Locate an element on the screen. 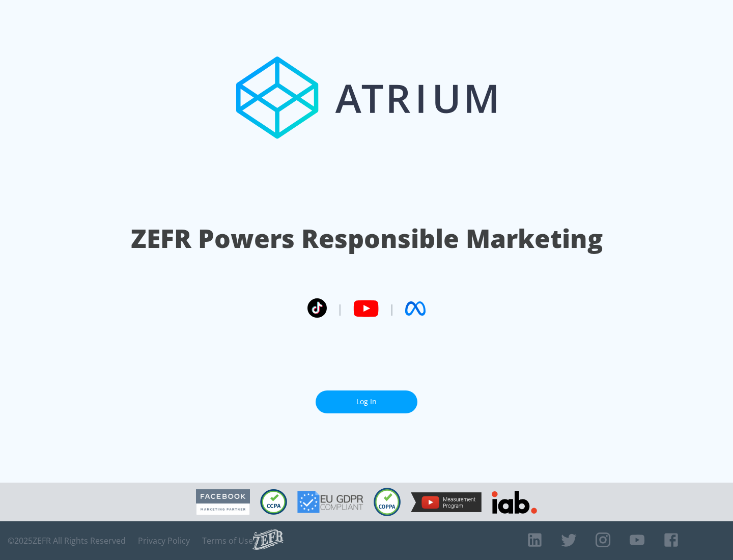  a: Terms of Use is located at coordinates (227, 540).